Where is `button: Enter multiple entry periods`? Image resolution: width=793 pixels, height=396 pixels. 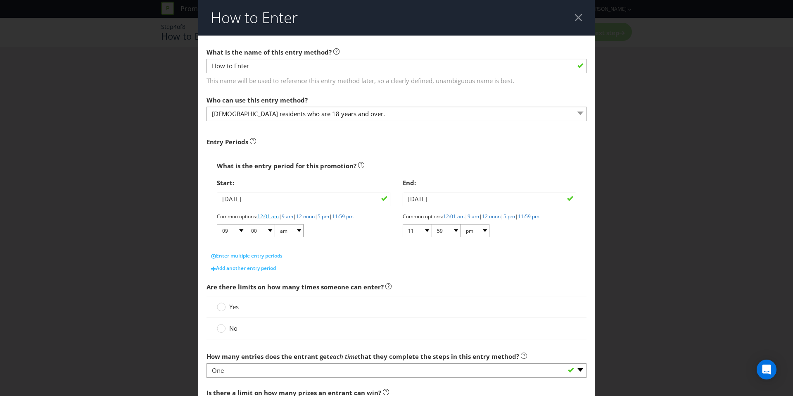
button: Enter multiple entry periods is located at coordinates (247, 256).